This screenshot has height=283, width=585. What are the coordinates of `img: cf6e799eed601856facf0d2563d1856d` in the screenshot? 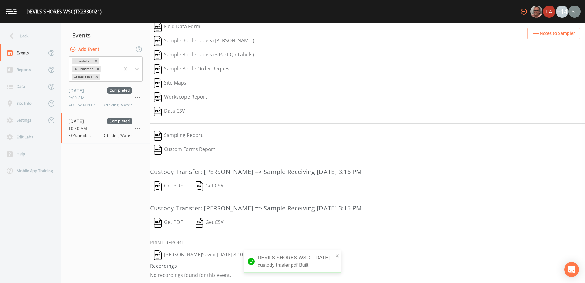 It's located at (549, 12).